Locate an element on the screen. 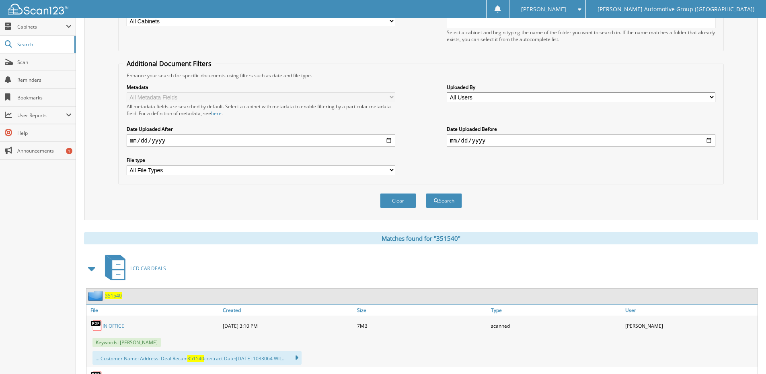 This screenshot has height=374, width=766. img: PDF.png is located at coordinates (97, 325).